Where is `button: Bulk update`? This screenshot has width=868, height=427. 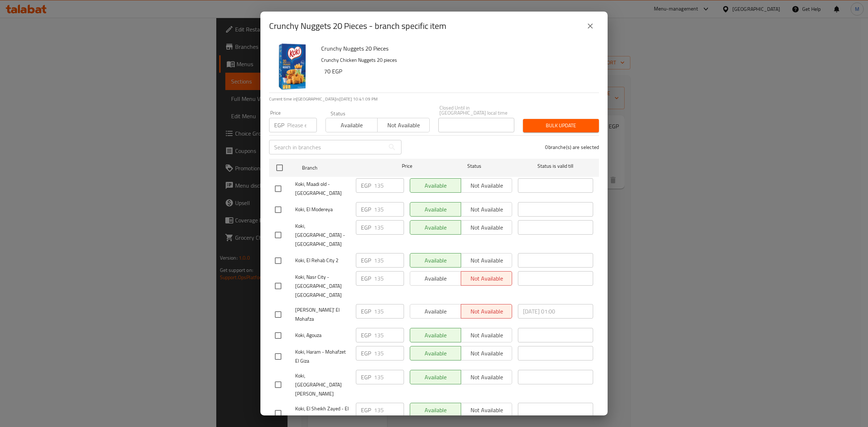 button: Bulk update is located at coordinates (561, 125).